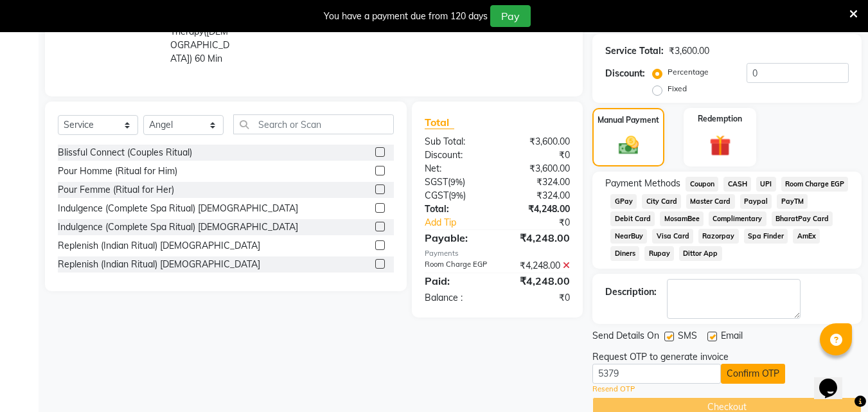 Image resolution: width=868 pixels, height=412 pixels. Describe the element at coordinates (456, 169) in the screenshot. I see `div: Net:` at that location.